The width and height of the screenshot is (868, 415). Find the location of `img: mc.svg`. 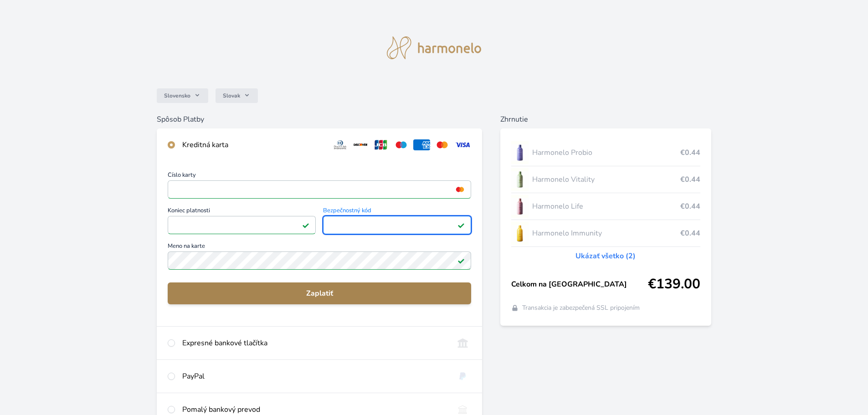

img: mc.svg is located at coordinates (442, 145).